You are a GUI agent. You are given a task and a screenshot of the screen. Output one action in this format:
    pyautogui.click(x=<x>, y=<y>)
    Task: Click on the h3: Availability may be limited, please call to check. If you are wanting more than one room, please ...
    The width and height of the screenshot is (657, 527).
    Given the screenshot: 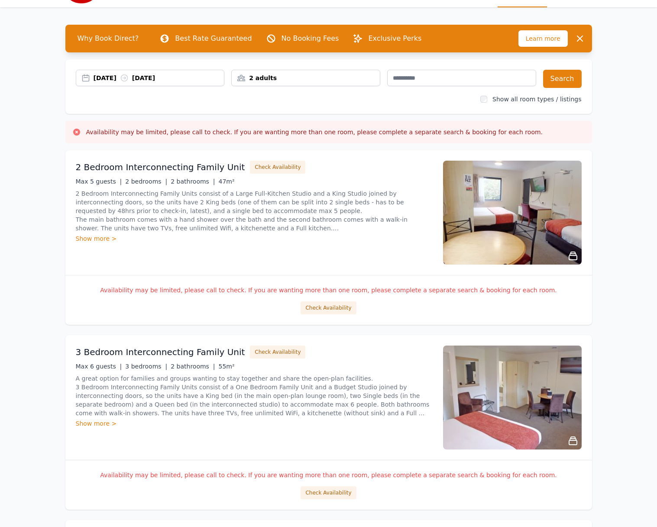 What is the action you would take?
    pyautogui.click(x=315, y=132)
    